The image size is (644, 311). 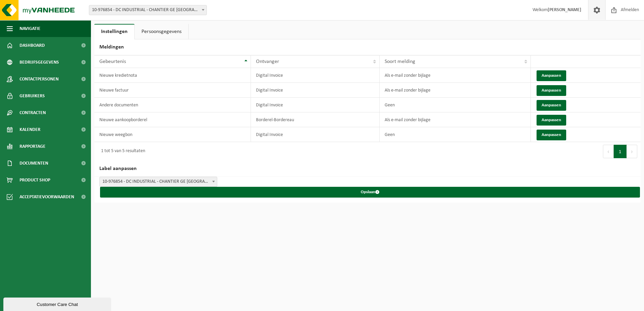 I want to click on span: Dashboard, so click(x=32, y=46).